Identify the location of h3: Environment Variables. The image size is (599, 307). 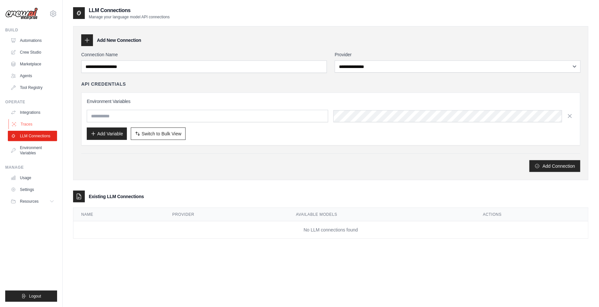
(331, 101).